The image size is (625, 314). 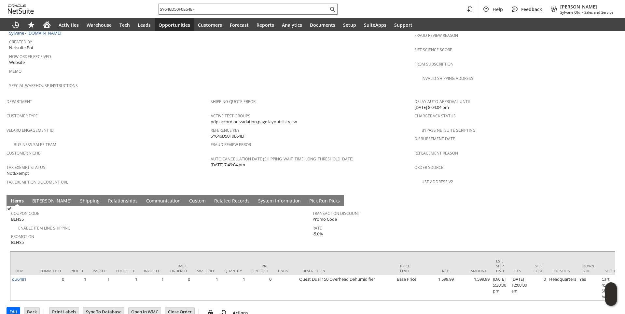 I want to click on a: Leads, so click(x=144, y=25).